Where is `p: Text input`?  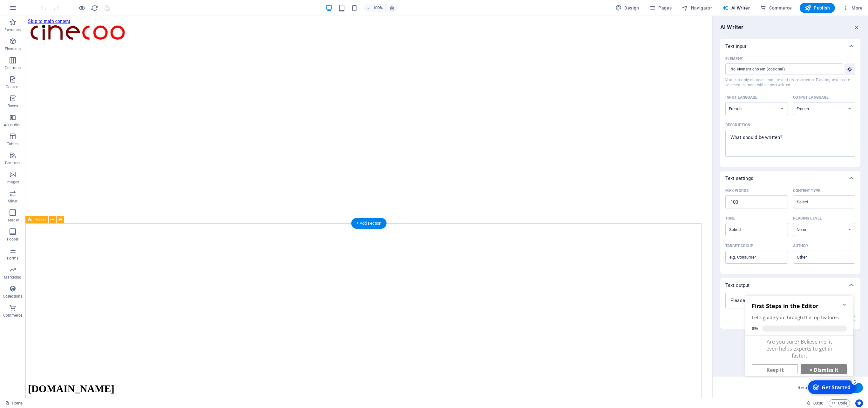
p: Text input is located at coordinates (736, 46).